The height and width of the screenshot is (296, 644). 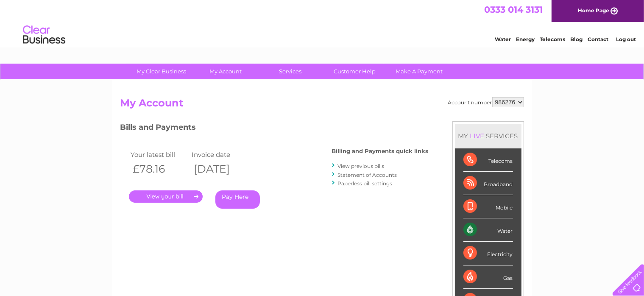 What do you see at coordinates (290, 71) in the screenshot?
I see `a: Services` at bounding box center [290, 71].